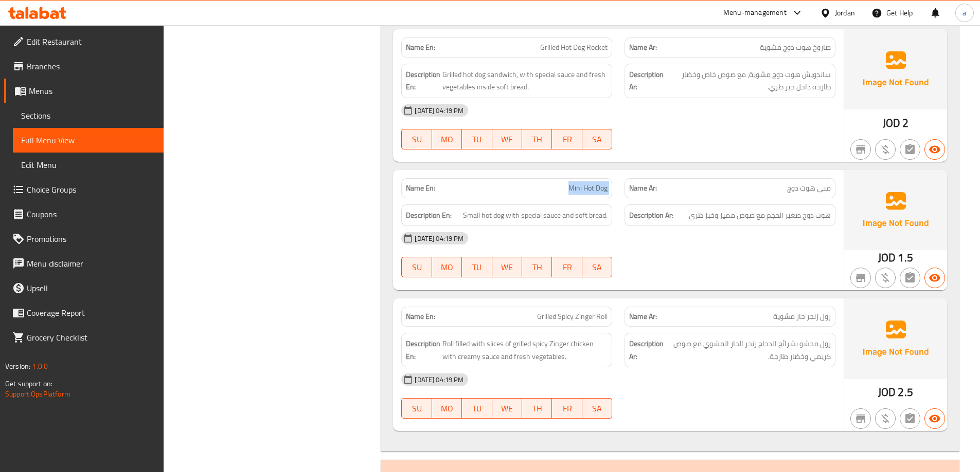 This screenshot has height=472, width=980. I want to click on span: Promotions, so click(91, 239).